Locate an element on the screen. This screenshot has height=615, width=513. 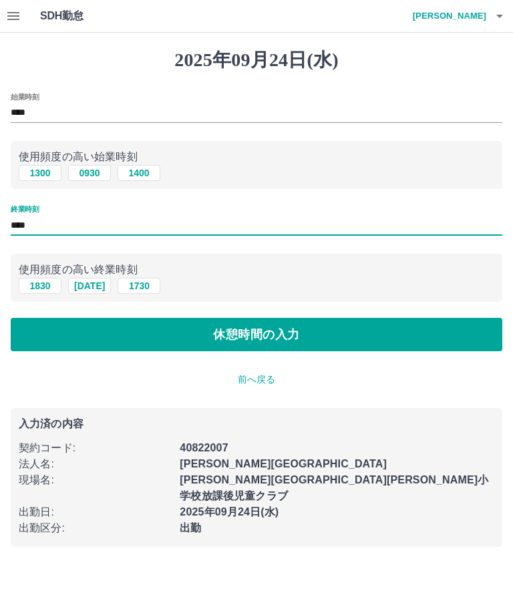
button: 0930 is located at coordinates (89, 173).